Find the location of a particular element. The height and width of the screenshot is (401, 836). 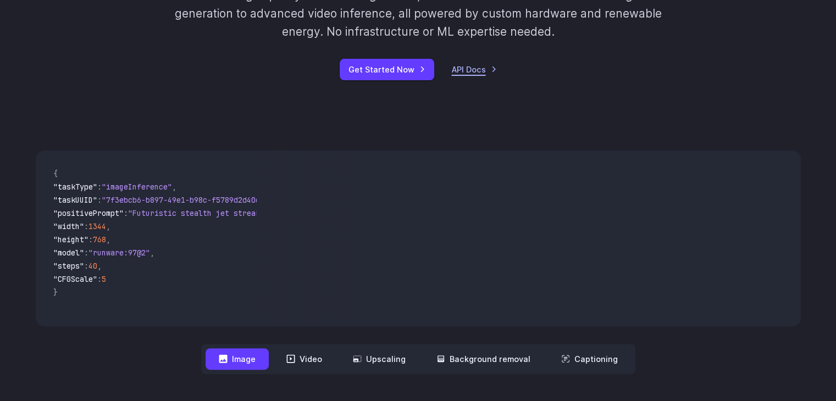

span: "positivePrompt" is located at coordinates (88, 213).